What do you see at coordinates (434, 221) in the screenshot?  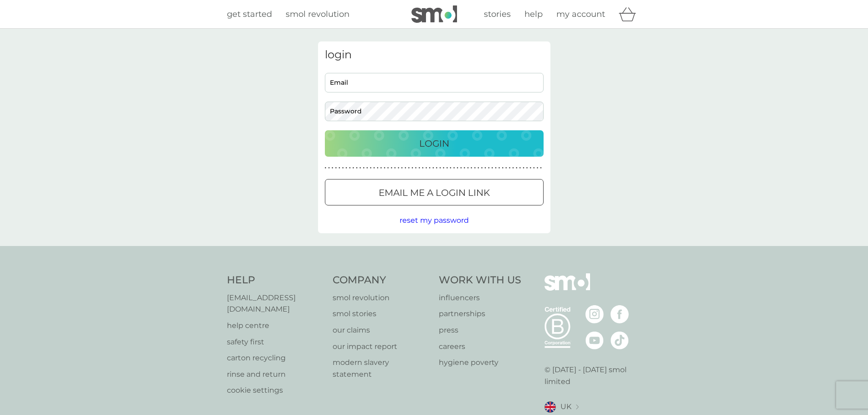 I see `button: reset my password` at bounding box center [434, 221].